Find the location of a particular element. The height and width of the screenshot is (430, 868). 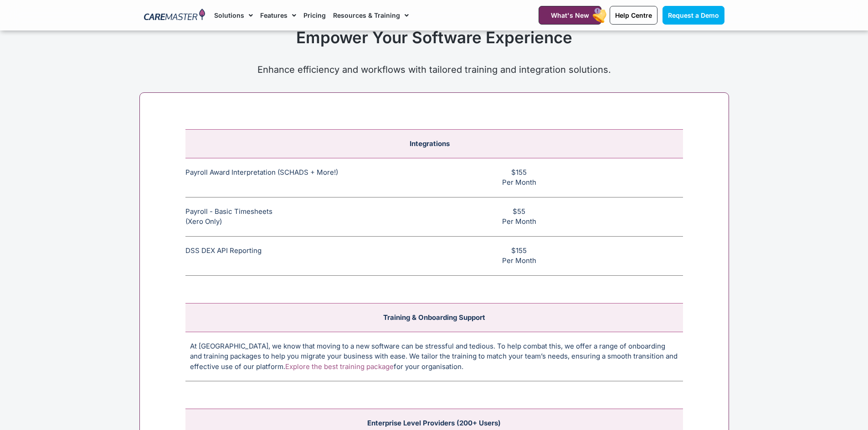

a: Explore the best training package is located at coordinates (339, 366).